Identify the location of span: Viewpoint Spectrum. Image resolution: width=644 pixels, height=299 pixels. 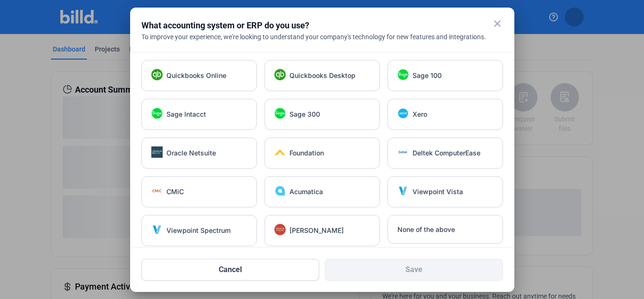
(199, 231).